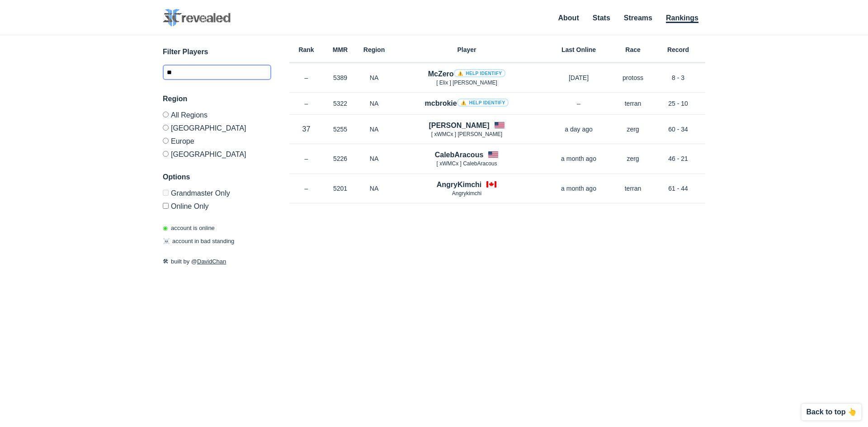 The width and height of the screenshot is (868, 427). Describe the element at coordinates (166, 141) in the screenshot. I see `input: Europe` at that location.